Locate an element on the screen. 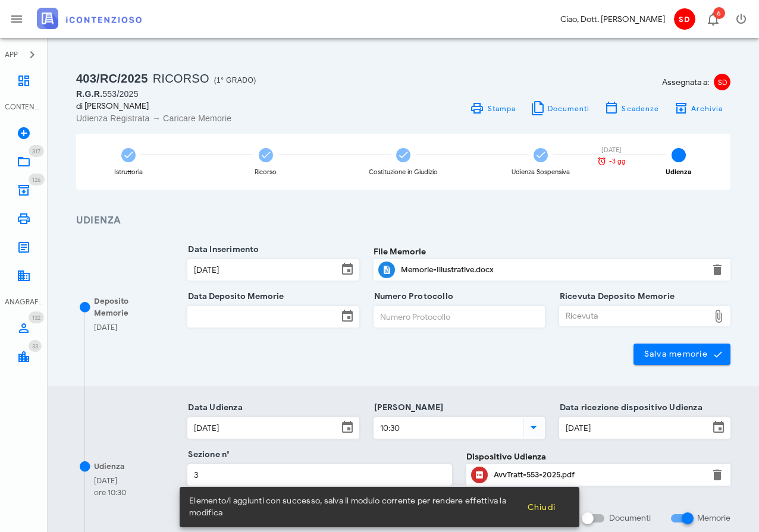 Image resolution: width=759 pixels, height=532 pixels. span: Salva memorie is located at coordinates (681, 354).